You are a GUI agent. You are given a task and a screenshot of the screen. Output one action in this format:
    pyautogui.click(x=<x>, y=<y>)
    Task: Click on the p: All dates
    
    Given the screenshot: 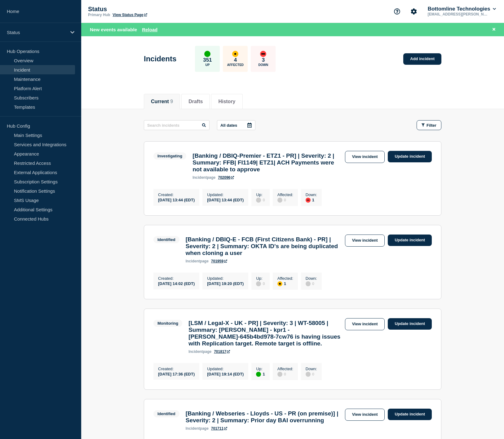 What is the action you would take?
    pyautogui.click(x=228, y=125)
    